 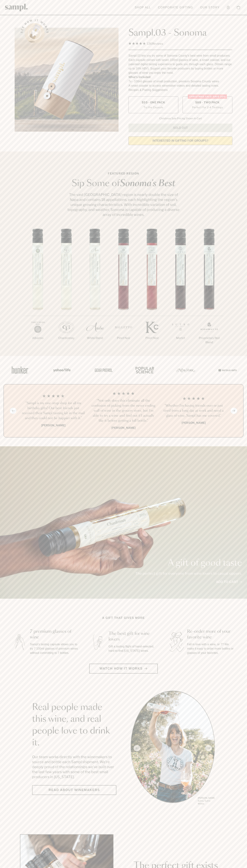 I want to click on p: Sampl's tasting capsule allows you to try 7 100ml glasses of premium wines without committing to ..., so click(x=54, y=648).